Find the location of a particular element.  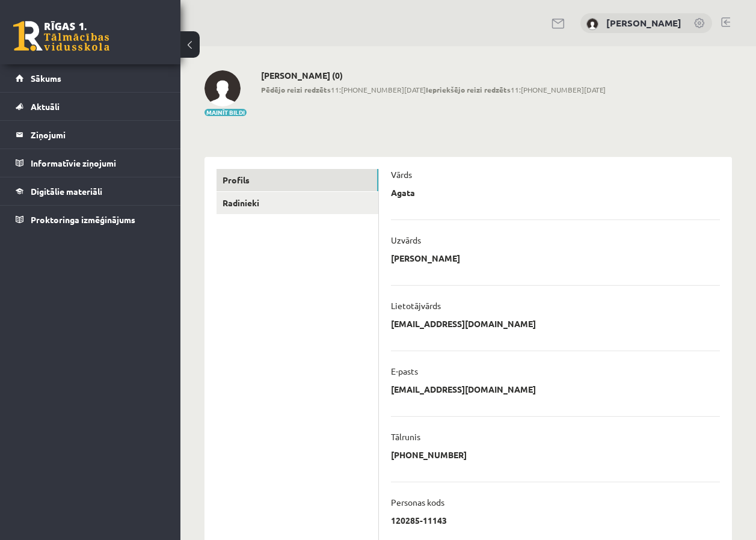

a: Rīgas 1. Tālmācības vidusskola is located at coordinates (61, 36).